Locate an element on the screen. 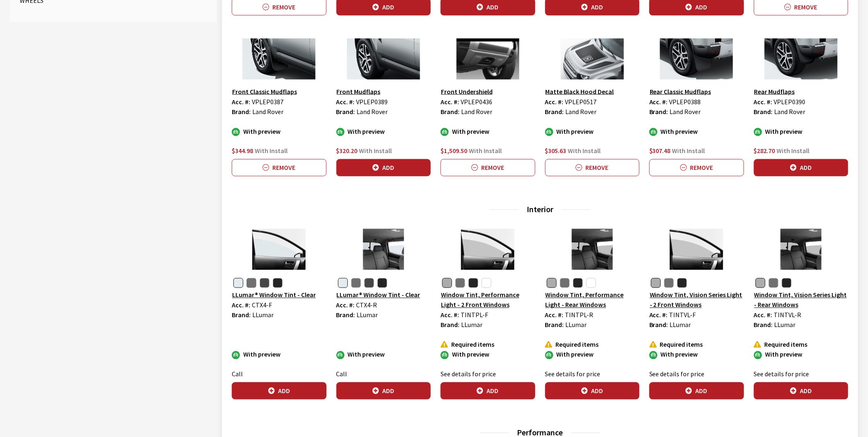 The image size is (868, 437). img: Image for Rear Mudflaps is located at coordinates (801, 59).